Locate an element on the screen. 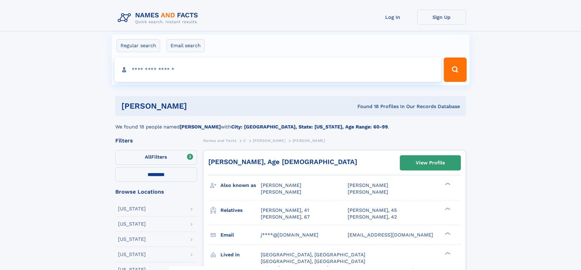 The width and height of the screenshot is (581, 270). div: View Profile is located at coordinates (430, 163).